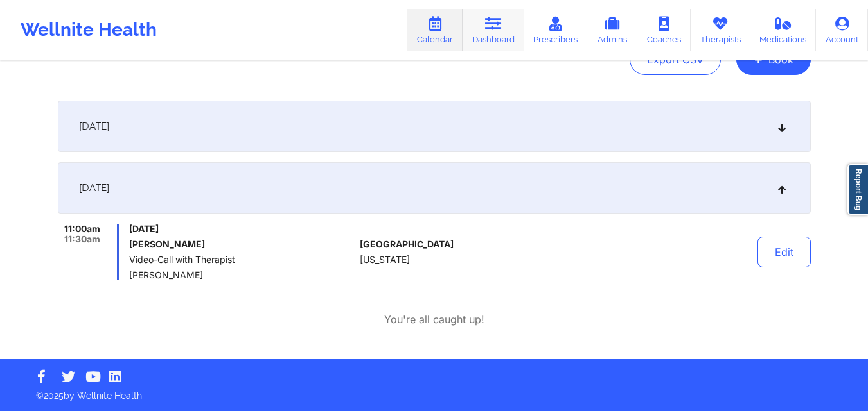  I want to click on a: Coaches, so click(663, 30).